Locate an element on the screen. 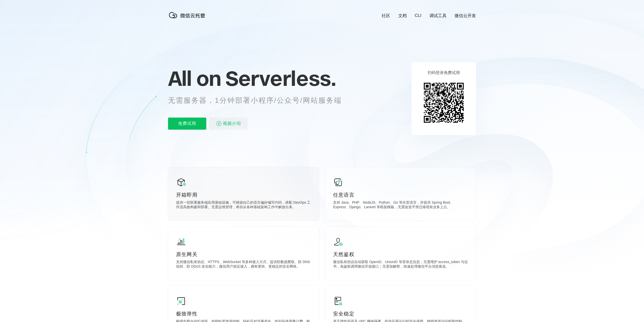 The height and width of the screenshot is (322, 644). p: 微信私有协议自动获取 OpenID、UnionID 等登录态信息；无需维护 access_token 与证书，免鉴权调用微信开放接口；无需加解密，快速处理微信平台消息推送。 is located at coordinates (400, 265).